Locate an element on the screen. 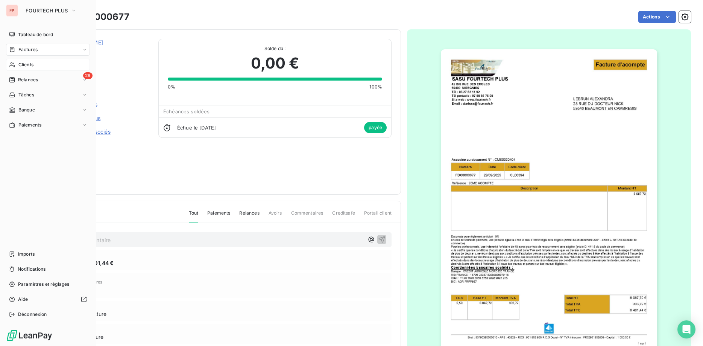 The height and width of the screenshot is (346, 703). span: 100% is located at coordinates (376, 87).